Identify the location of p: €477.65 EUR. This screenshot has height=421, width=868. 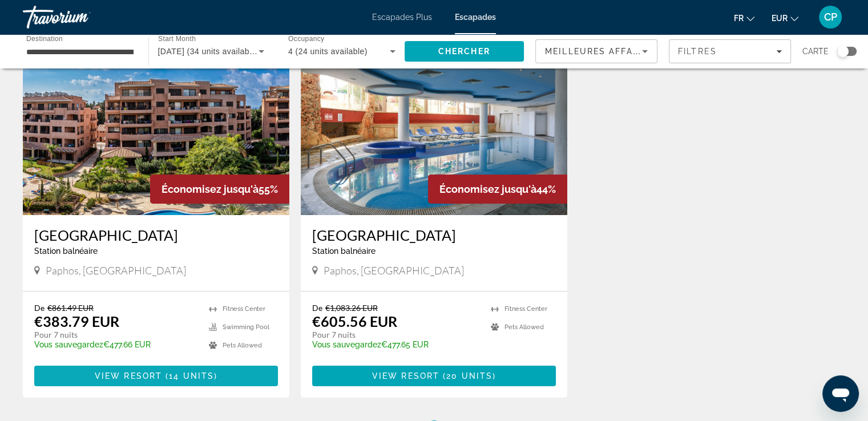
(396, 345).